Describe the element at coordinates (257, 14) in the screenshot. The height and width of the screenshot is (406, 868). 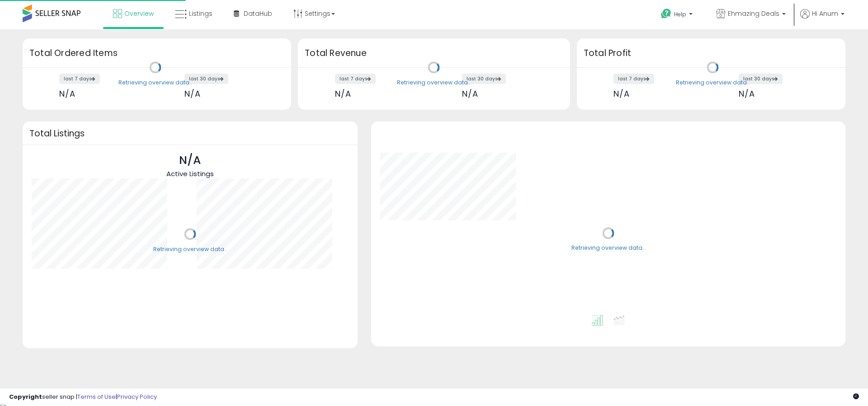
I see `span: DataHub` at that location.